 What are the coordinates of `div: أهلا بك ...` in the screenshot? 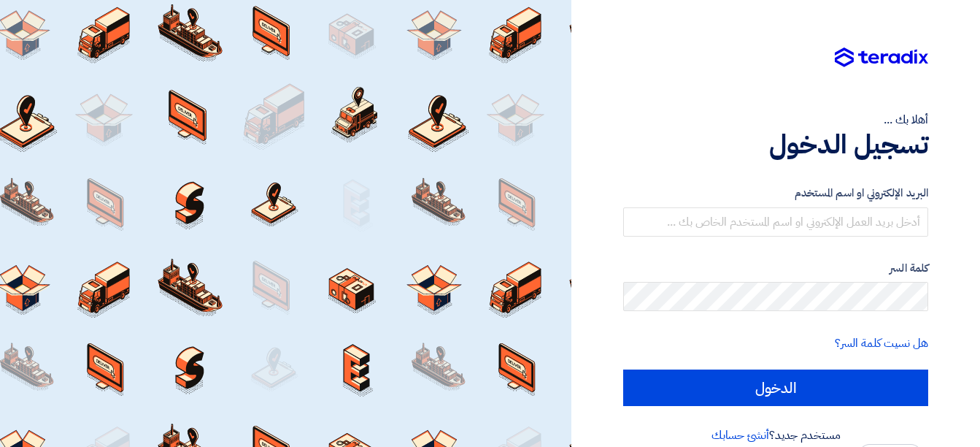 It's located at (776, 120).